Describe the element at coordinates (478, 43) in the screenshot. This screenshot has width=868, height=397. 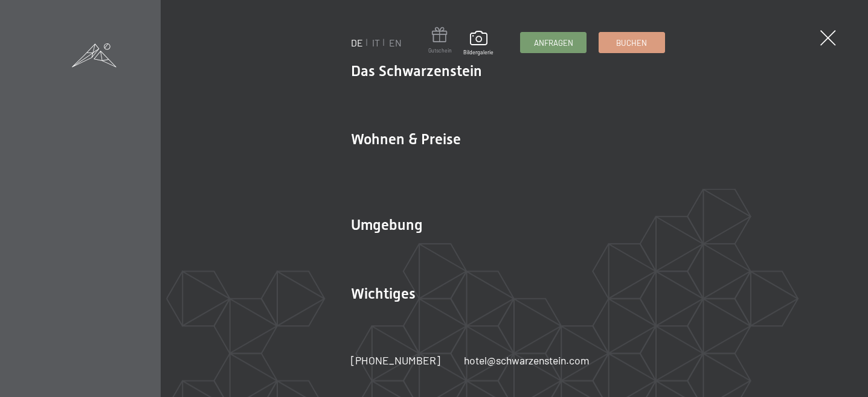
I see `a: Bildergalerie` at that location.